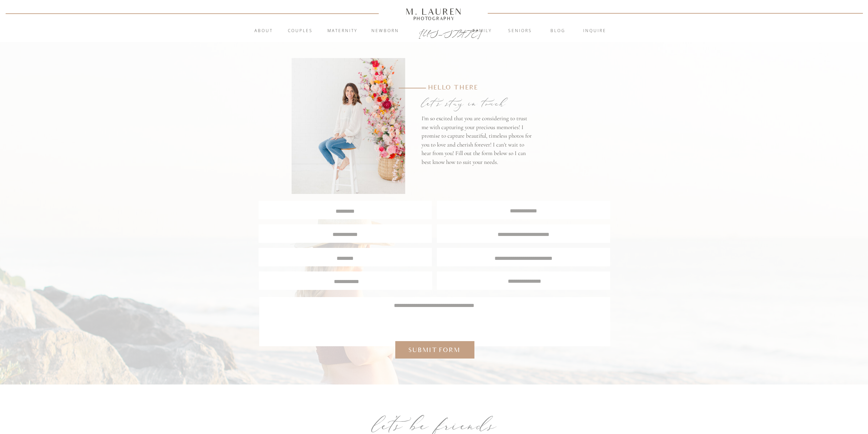  I want to click on nav: Couples, so click(301, 31).